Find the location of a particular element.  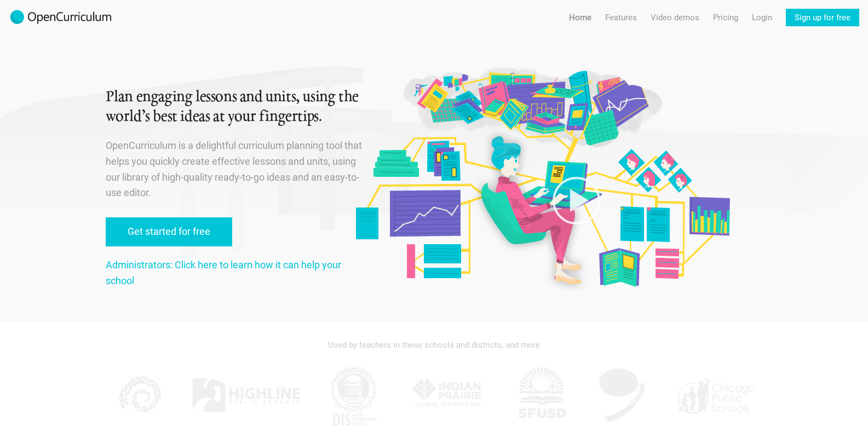

a: Administrators: Click here to learn how it can help your school is located at coordinates (223, 273).